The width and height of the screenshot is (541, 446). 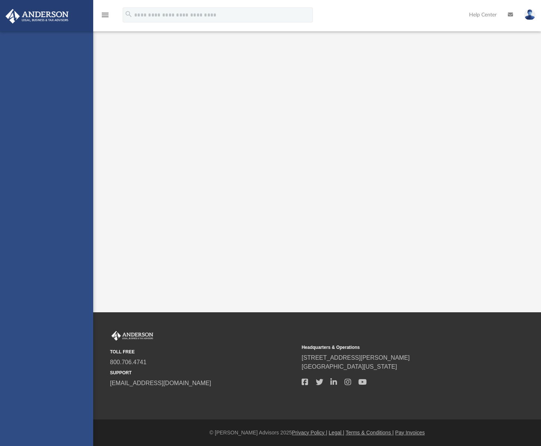 I want to click on a: Pay Invoices, so click(x=410, y=432).